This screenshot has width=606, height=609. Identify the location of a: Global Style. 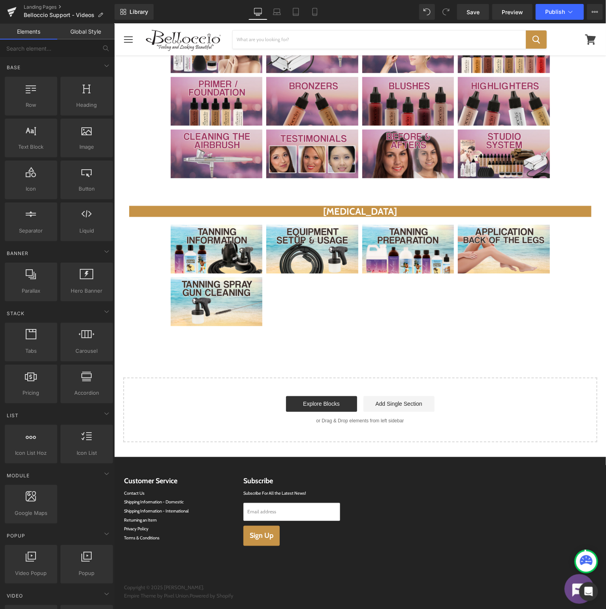
(86, 32).